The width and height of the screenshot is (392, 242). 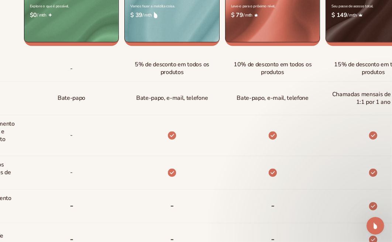 I want to click on font: 5% de desconto em todos os produtos, so click(x=172, y=68).